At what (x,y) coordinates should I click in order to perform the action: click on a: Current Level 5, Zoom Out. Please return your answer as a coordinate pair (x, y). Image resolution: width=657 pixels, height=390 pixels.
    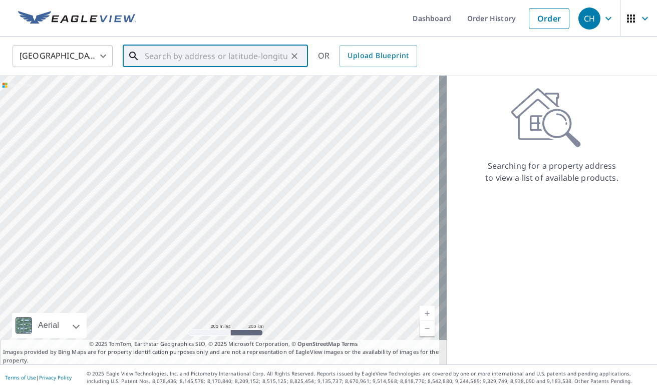
    Looking at the image, I should click on (427, 329).